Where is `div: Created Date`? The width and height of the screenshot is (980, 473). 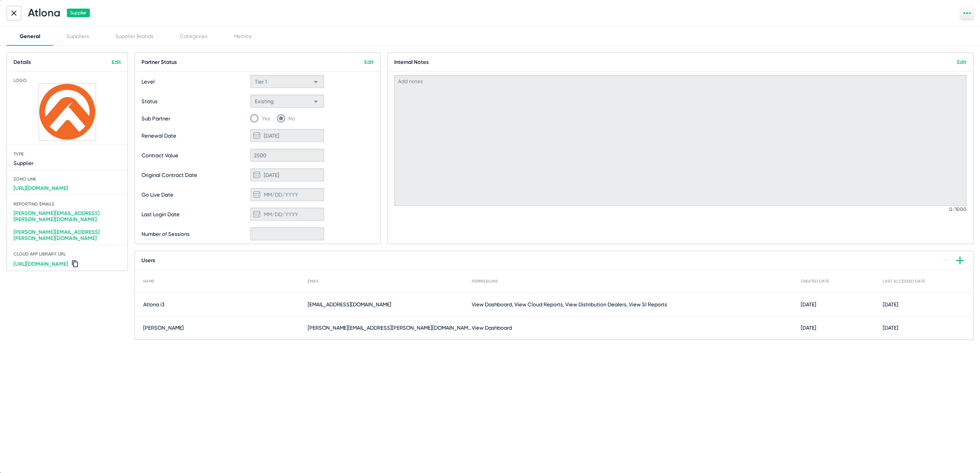 div: Created Date is located at coordinates (841, 281).